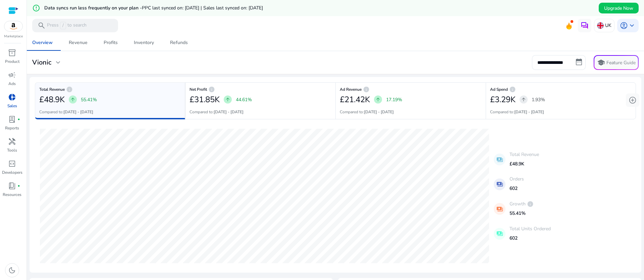 The width and height of the screenshot is (644, 280). What do you see at coordinates (12, 75) in the screenshot?
I see `span: campaign` at bounding box center [12, 75].